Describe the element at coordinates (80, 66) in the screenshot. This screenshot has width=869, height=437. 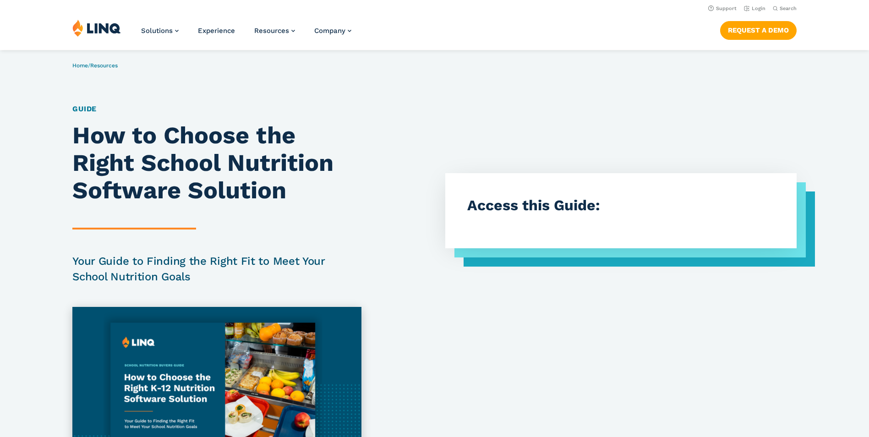
I see `a: Home` at that location.